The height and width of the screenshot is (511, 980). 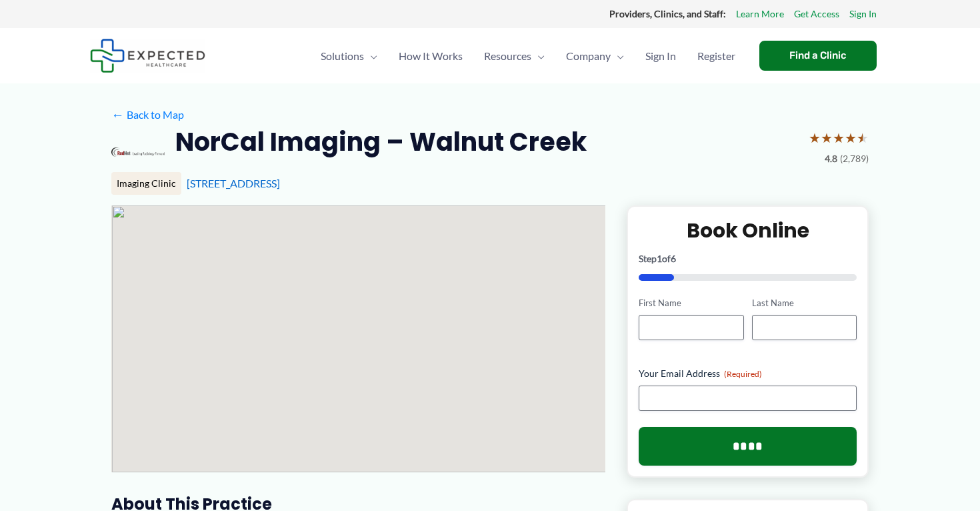 What do you see at coordinates (381, 142) in the screenshot?
I see `h2: NorCal Imaging – Walnut Creek` at bounding box center [381, 142].